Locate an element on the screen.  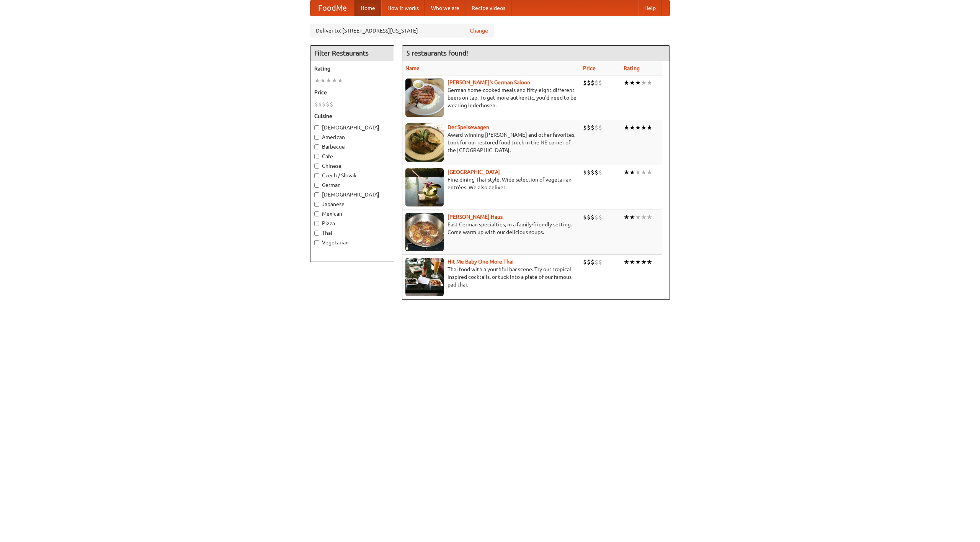
a: Rating is located at coordinates (632, 68).